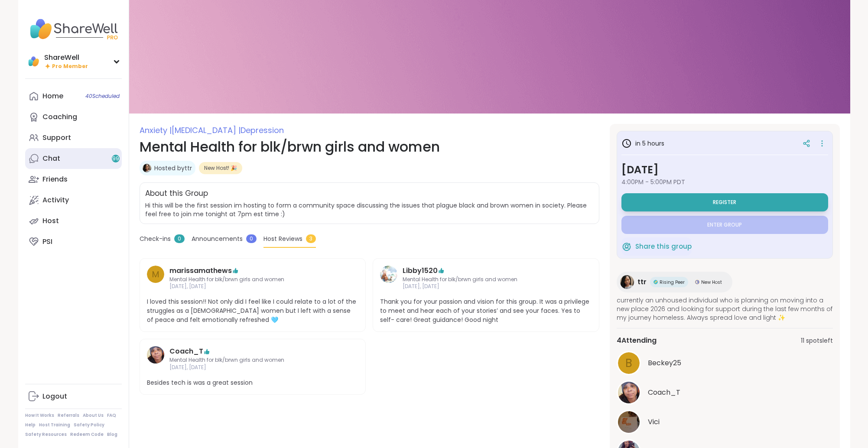 This screenshot has width=868, height=448. What do you see at coordinates (73, 97) in the screenshot?
I see `a: Home40Scheduled` at bounding box center [73, 97].